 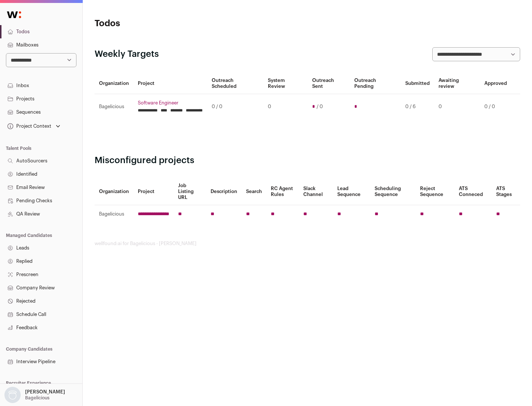 I want to click on span: / 0, so click(x=320, y=107).